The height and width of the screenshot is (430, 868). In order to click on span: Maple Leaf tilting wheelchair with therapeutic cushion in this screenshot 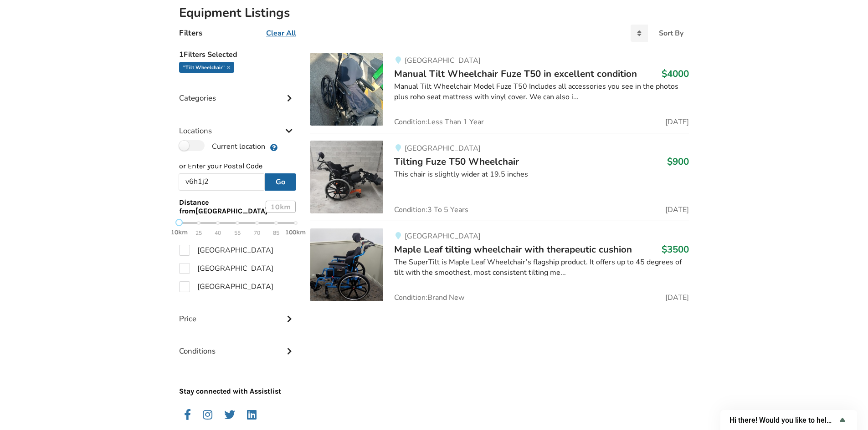, I will do `click(513, 250)`.